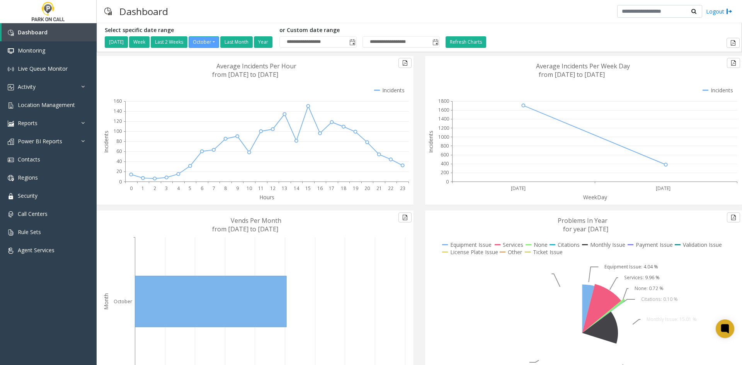 This screenshot has height=365, width=742. What do you see at coordinates (267, 197) in the screenshot?
I see `text: Hours` at bounding box center [267, 197].